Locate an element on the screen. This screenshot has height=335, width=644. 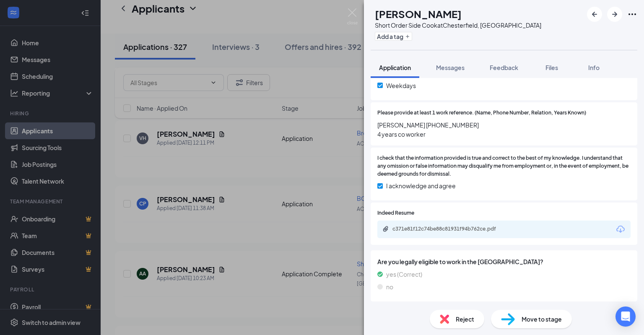
a: Download is located at coordinates (621, 229).